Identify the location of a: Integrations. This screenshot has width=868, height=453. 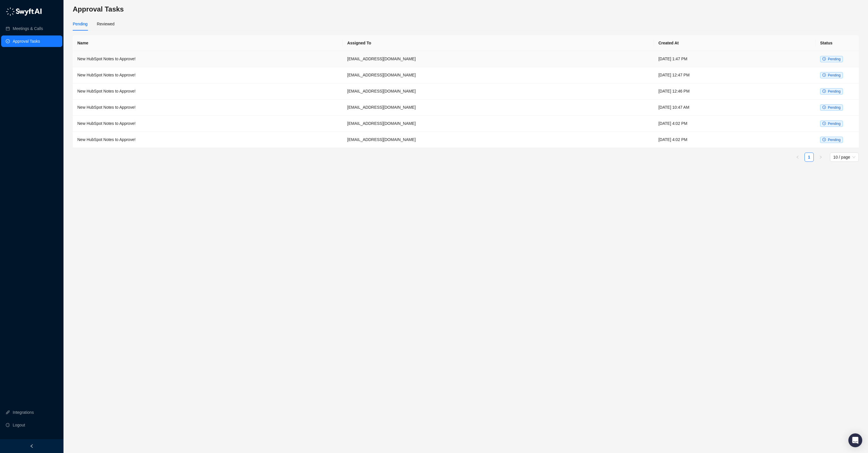
(23, 412).